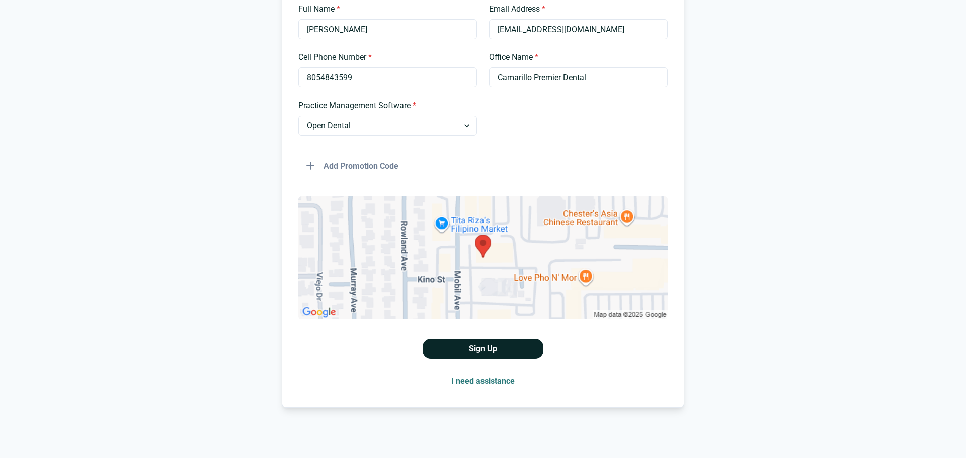  I want to click on img: Selected Place, so click(483, 258).